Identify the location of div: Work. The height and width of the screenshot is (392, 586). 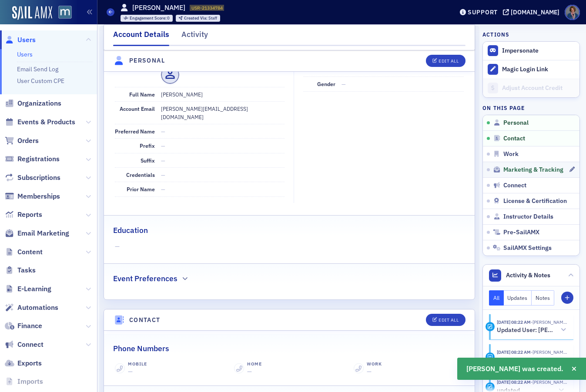
(375, 364).